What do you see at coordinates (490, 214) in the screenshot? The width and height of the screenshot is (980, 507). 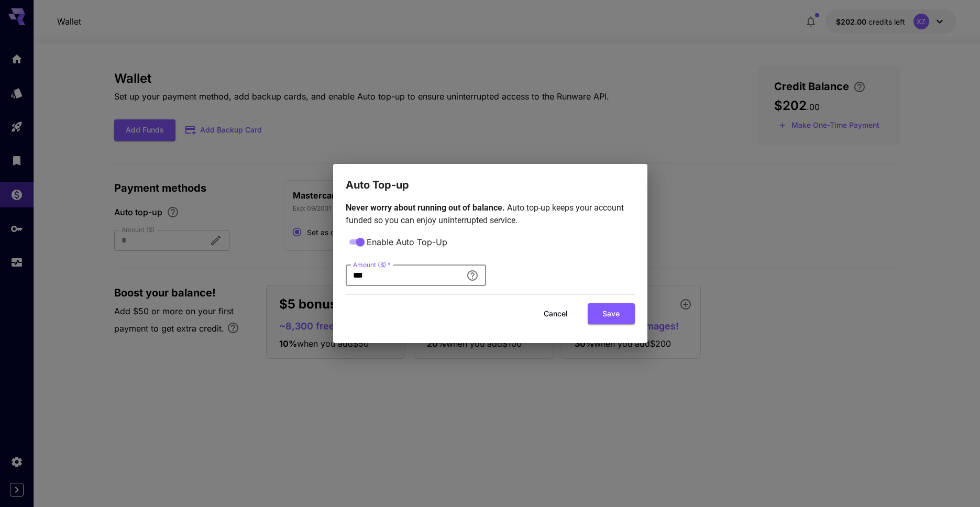 I see `p: Auto top-up keeps your account funded so you can enjoy uninterrupted service.` at bounding box center [490, 214].